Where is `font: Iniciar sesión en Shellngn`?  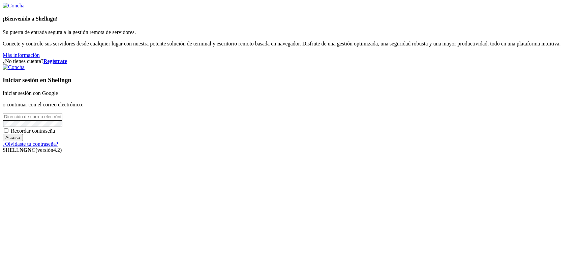 font: Iniciar sesión en Shellngn is located at coordinates (37, 80).